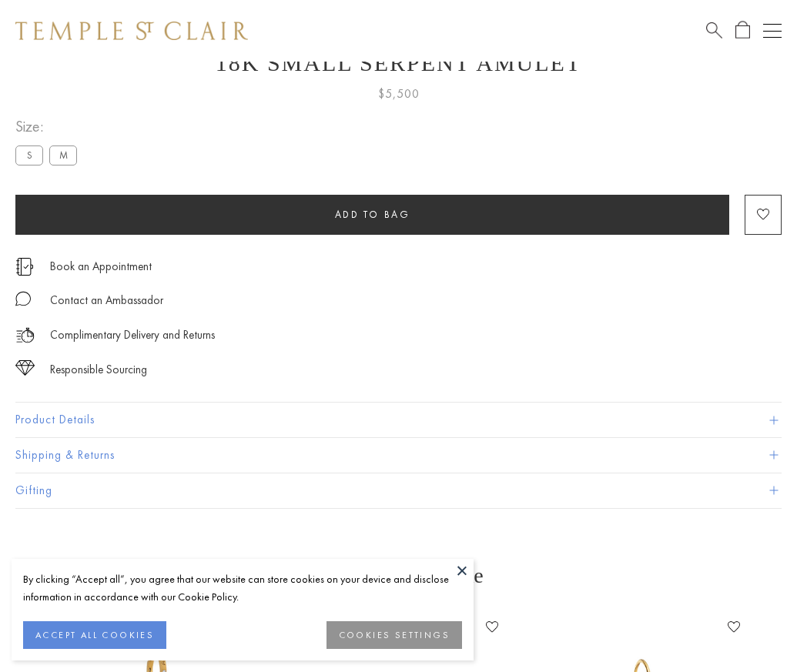  I want to click on img: icon_appointment.svg, so click(24, 267).